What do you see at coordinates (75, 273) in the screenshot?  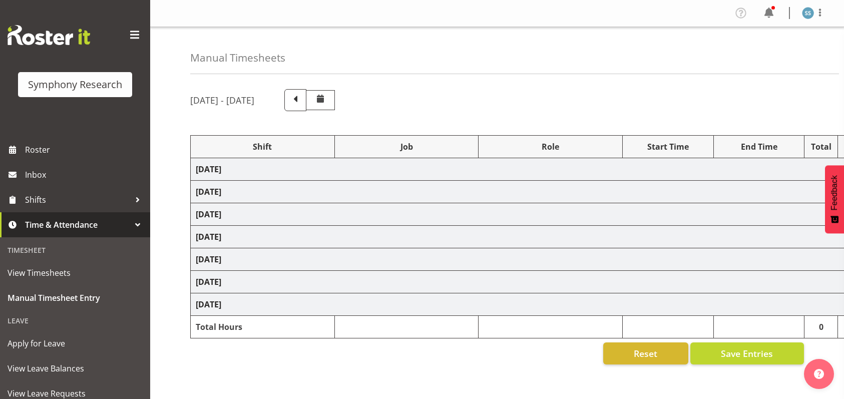 I see `a: View Timesheets` at bounding box center [75, 273].